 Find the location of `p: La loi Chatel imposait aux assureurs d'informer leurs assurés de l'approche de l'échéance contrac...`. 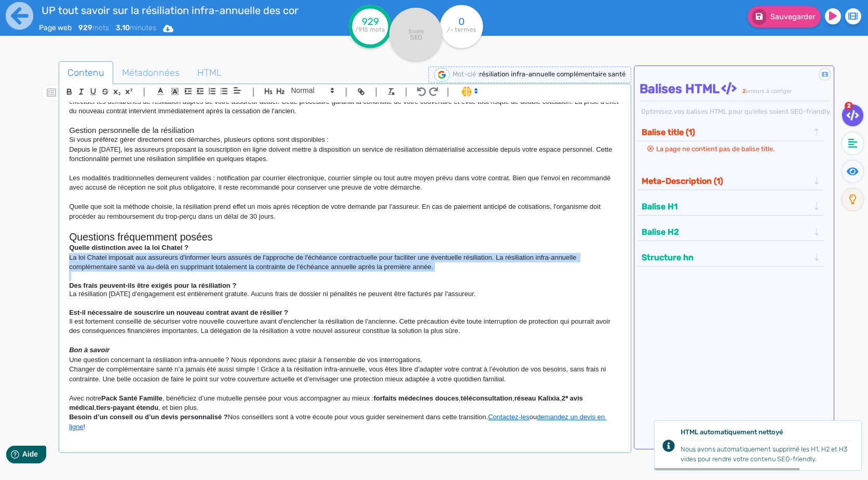

p: La loi Chatel imposait aux assureurs d'informer leurs assurés de l'approche de l'échéance contrac... is located at coordinates (345, 262).